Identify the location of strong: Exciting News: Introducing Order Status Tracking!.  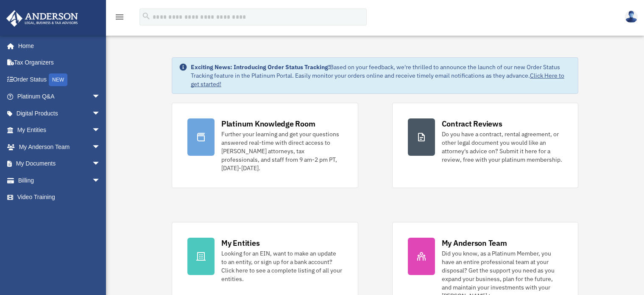
(260, 67).